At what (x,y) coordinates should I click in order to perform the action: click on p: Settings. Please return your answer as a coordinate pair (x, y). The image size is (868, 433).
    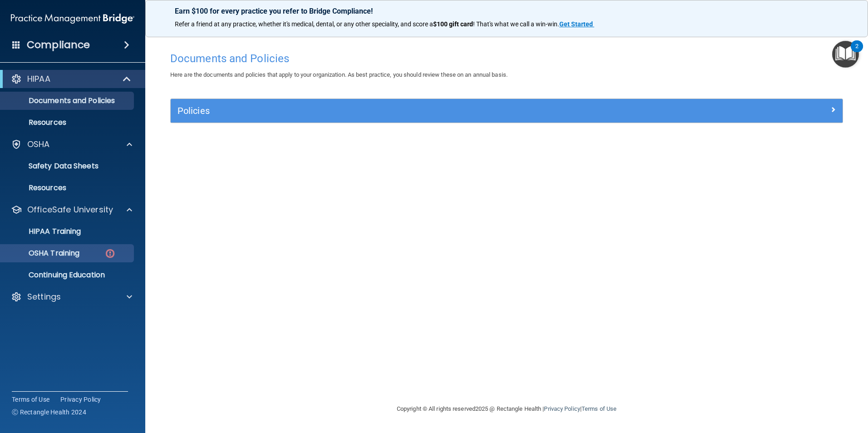
    Looking at the image, I should click on (44, 297).